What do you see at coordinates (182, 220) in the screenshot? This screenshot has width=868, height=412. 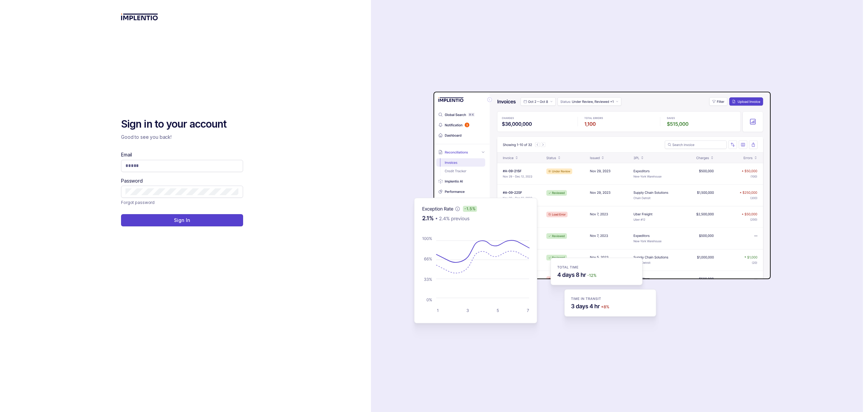 I see `button: Sign In` at bounding box center [182, 220].